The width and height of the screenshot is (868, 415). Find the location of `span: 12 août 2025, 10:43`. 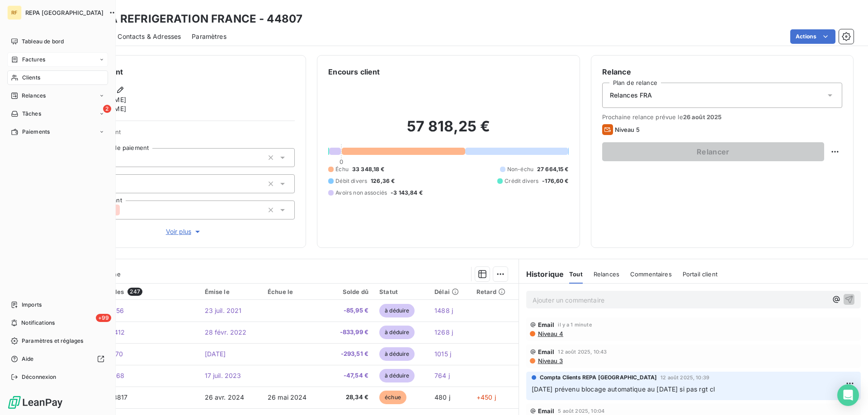

span: 12 août 2025, 10:43 is located at coordinates (582, 352).